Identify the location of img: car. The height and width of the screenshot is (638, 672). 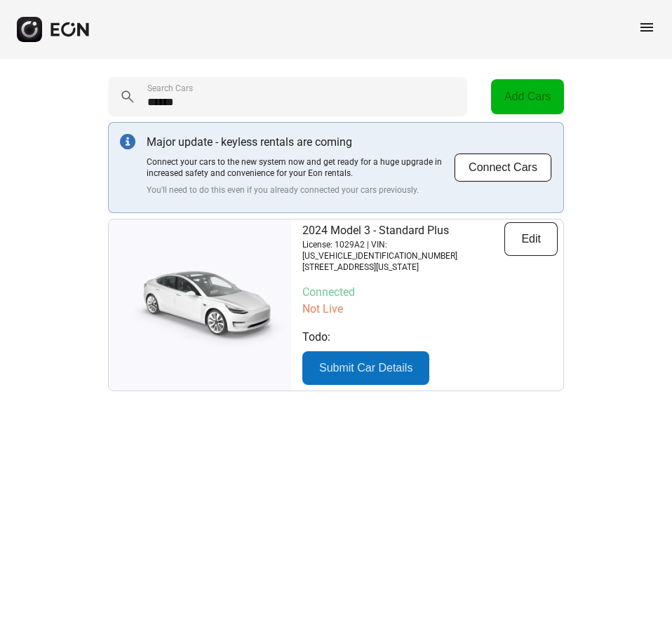
(200, 305).